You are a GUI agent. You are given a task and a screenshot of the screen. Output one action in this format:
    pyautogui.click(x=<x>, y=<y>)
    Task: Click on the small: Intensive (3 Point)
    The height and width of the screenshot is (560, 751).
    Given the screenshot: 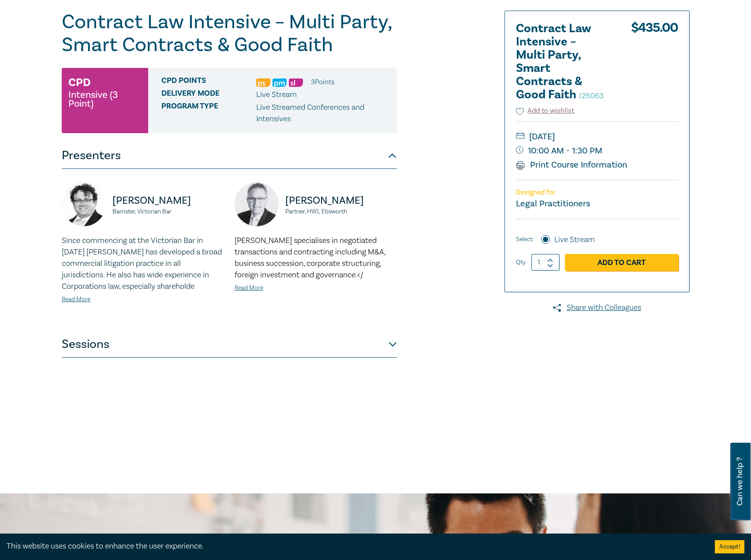 What is the action you would take?
    pyautogui.click(x=105, y=99)
    